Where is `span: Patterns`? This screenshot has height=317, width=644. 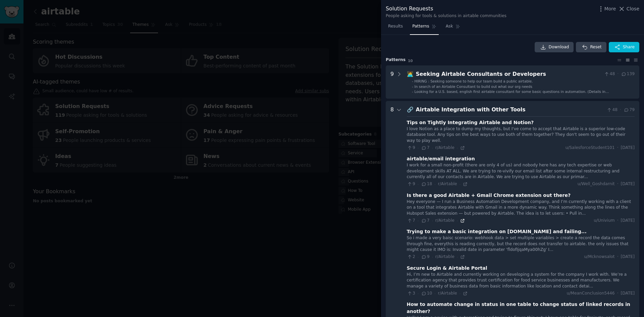
span: Patterns is located at coordinates (420, 26).